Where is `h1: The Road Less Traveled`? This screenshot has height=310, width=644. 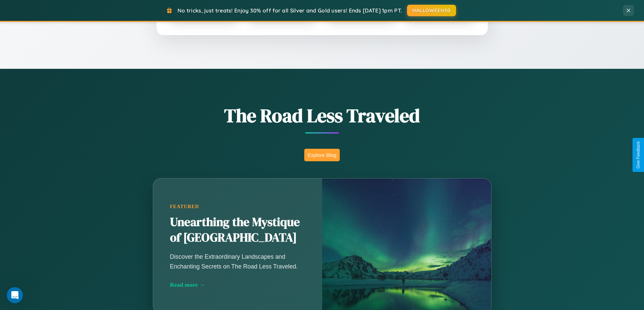
h1: The Road Less Traveled is located at coordinates (322, 115).